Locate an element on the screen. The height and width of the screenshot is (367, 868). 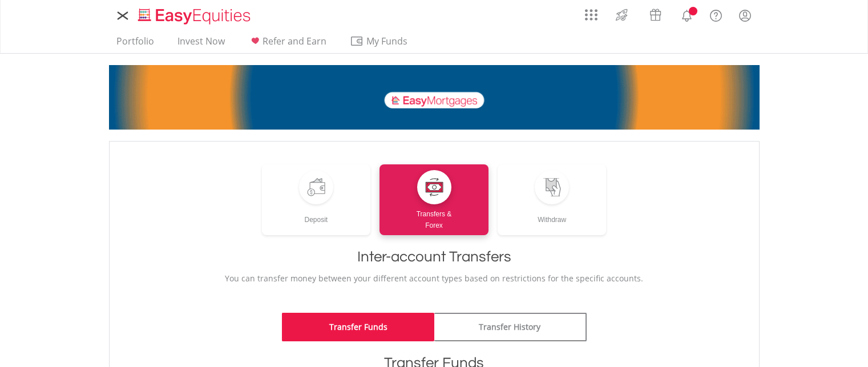
a: Vouchers is located at coordinates (655, 13).